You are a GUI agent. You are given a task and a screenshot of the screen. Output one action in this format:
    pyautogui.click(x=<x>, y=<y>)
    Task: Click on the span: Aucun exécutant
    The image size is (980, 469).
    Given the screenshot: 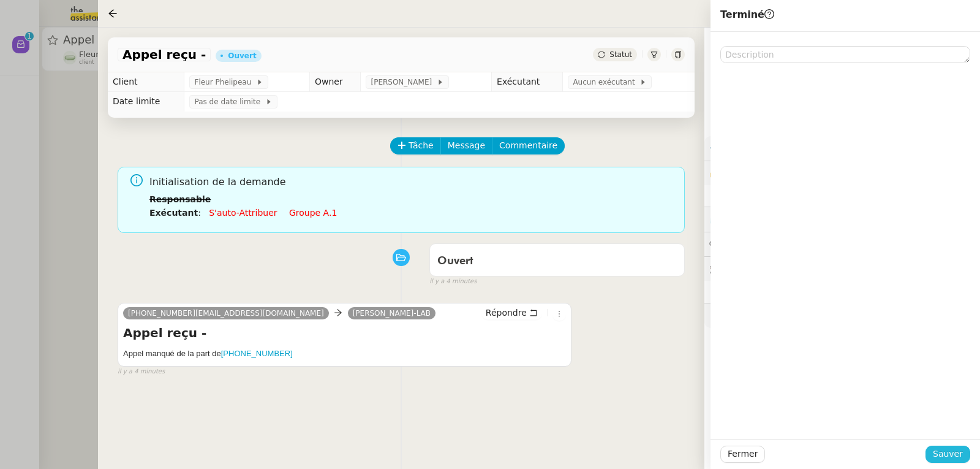 What is the action you would take?
    pyautogui.click(x=606, y=82)
    